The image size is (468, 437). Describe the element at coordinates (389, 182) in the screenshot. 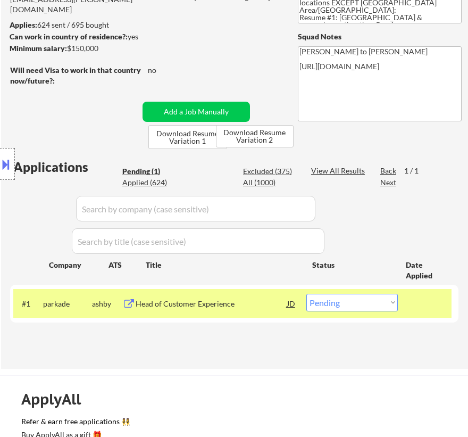

I see `div: Next` at that location.